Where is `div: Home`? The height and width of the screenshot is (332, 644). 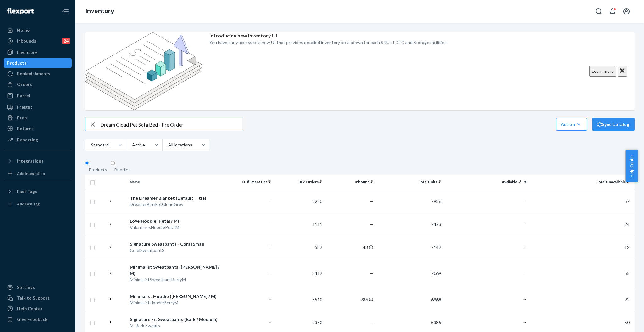
div: Home is located at coordinates (23, 30).